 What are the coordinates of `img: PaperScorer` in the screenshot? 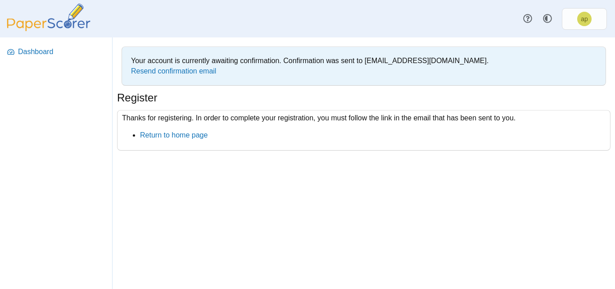 It's located at (49, 17).